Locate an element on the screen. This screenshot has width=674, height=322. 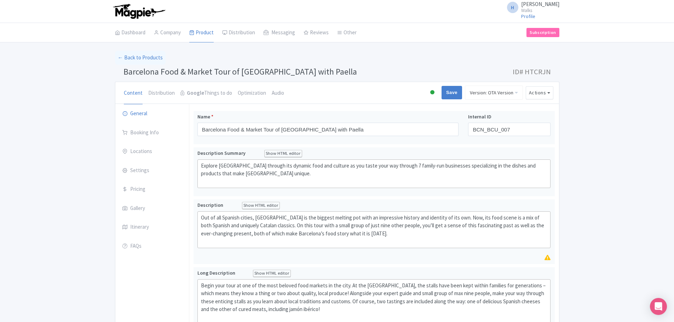
span: ID# HTCRJN is located at coordinates (532, 72).